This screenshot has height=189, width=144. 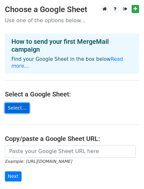 What do you see at coordinates (70, 152) in the screenshot?
I see `input: Paste your Google Sheet URL here` at bounding box center [70, 152].